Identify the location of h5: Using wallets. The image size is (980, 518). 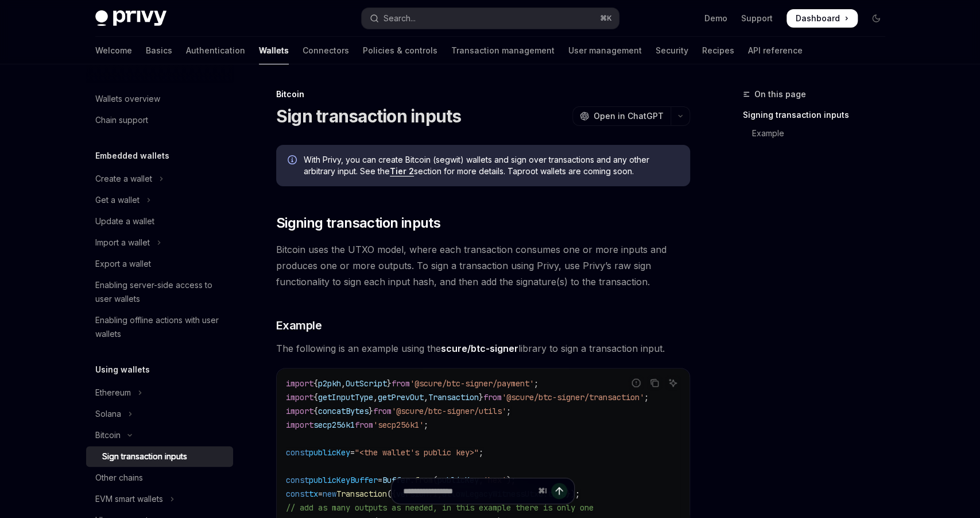
(122, 370).